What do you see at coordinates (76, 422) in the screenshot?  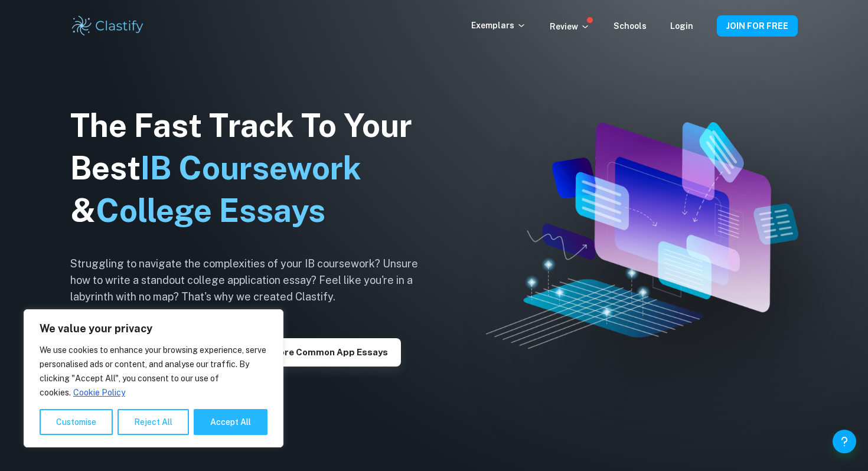 I see `button: Customise` at bounding box center [76, 422].